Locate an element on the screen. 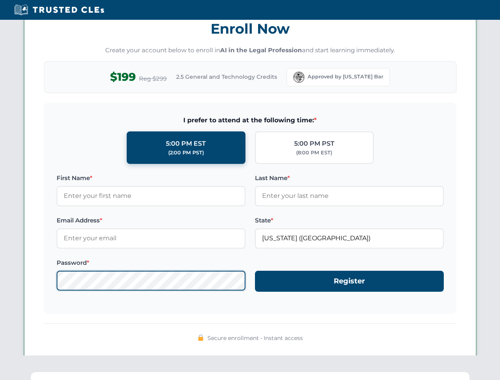  span: I prefer to attend at the following time: is located at coordinates (250, 120).